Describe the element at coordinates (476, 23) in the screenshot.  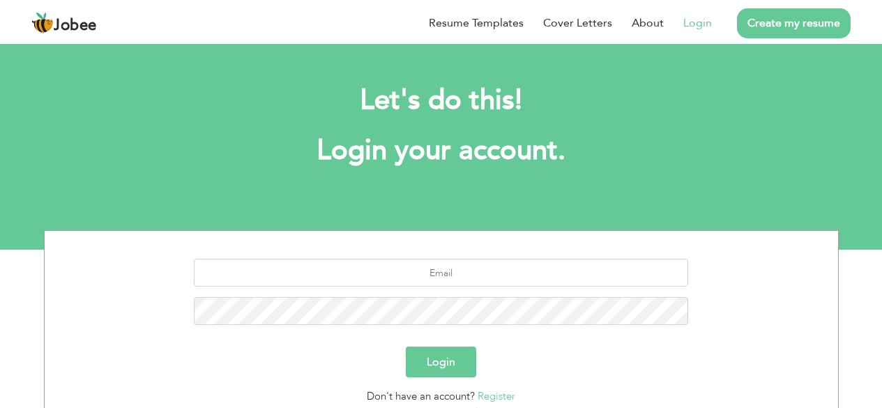
I see `a: Resume Templates` at that location.